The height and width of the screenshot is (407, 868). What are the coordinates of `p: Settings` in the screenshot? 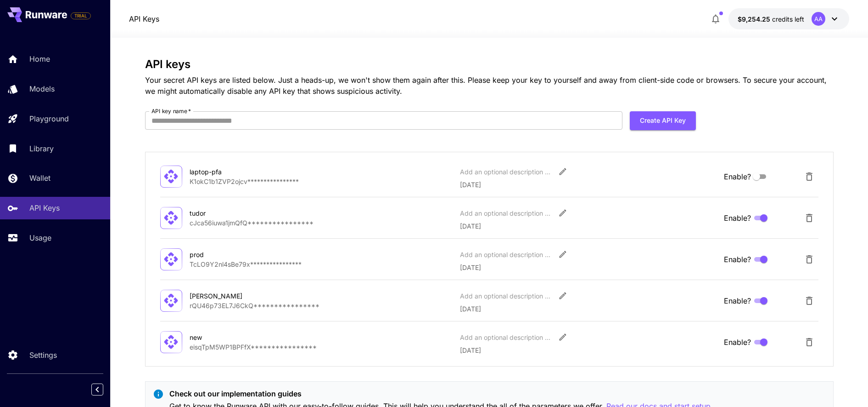 It's located at (43, 355).